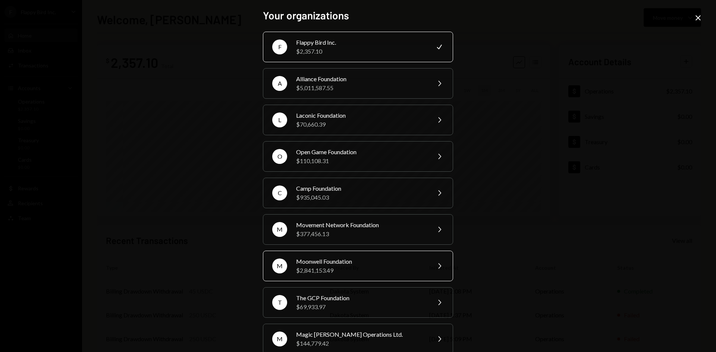  Describe the element at coordinates (358, 47) in the screenshot. I see `button: FFlappy Bird Inc.$2,357.10` at that location.